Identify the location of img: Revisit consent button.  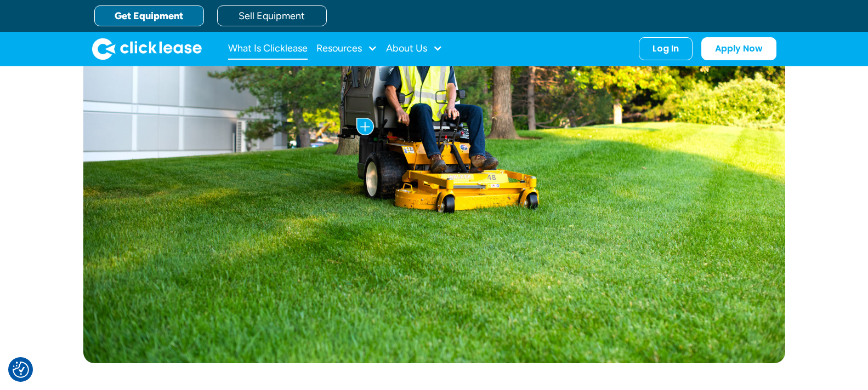
(20, 371).